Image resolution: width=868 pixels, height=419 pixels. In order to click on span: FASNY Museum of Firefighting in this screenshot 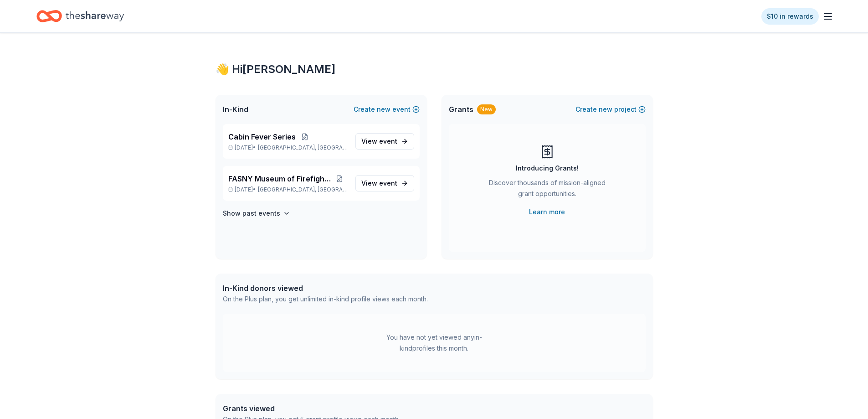, I will do `click(280, 179)`.